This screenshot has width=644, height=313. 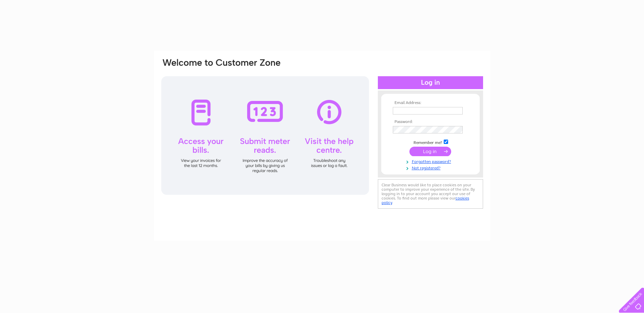 I want to click on a: Not registered?, so click(x=431, y=167).